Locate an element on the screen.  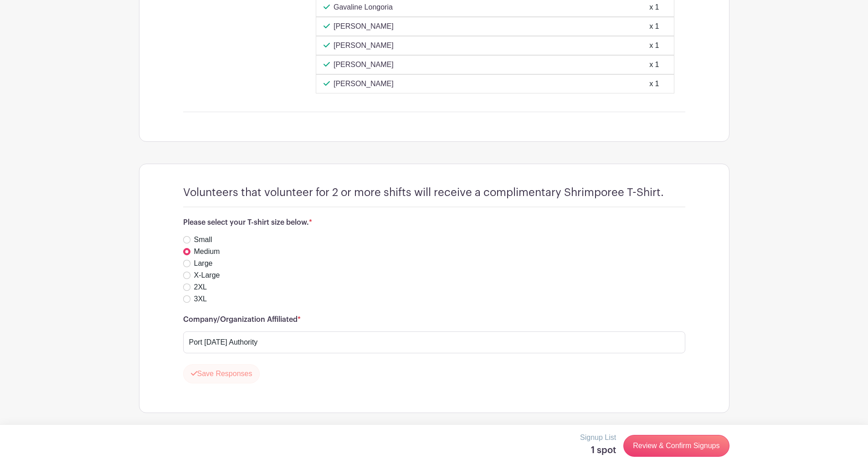
label: X-Large is located at coordinates (207, 275).